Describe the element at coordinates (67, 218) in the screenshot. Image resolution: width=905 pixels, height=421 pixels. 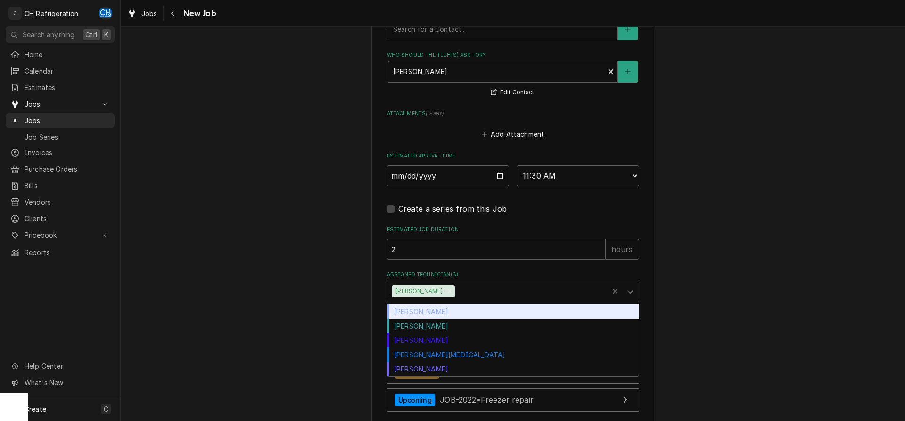
I see `span: Clients` at that location.